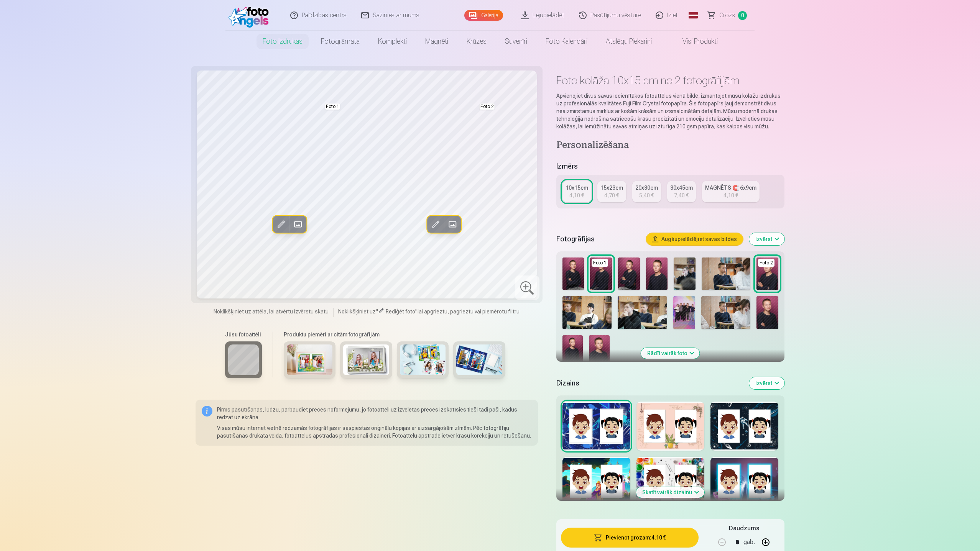 The image size is (980, 551). What do you see at coordinates (576, 188) in the screenshot?
I see `div: 10x15cm` at bounding box center [576, 188].